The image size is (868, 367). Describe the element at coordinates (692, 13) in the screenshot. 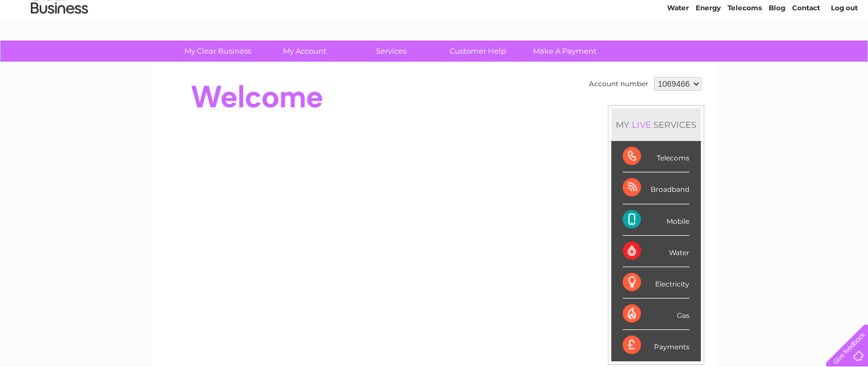

I see `a: 0333 014 3131` at that location.